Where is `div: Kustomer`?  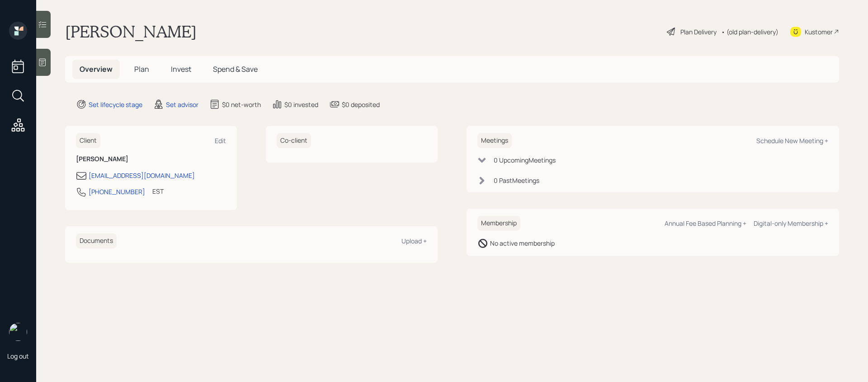 div: Kustomer is located at coordinates (818, 32).